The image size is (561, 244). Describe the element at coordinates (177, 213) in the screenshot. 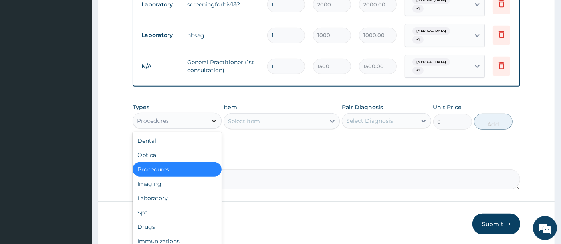

I see `div: Spa` at that location.